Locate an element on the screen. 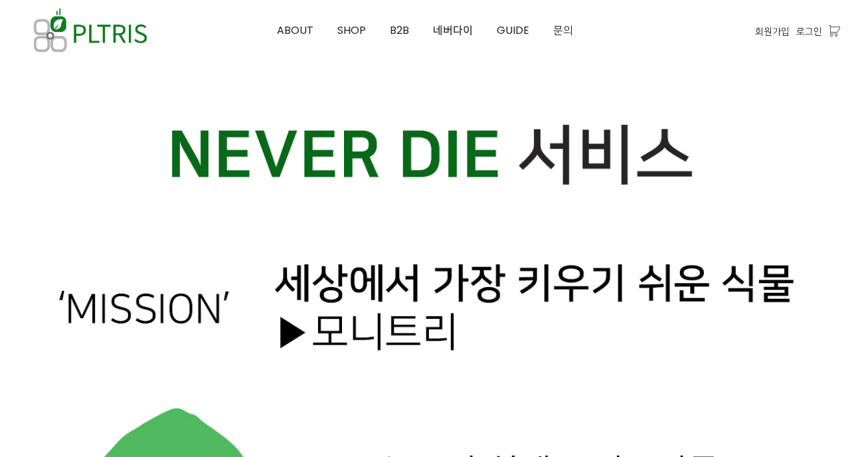 The height and width of the screenshot is (457, 850). a: 로그인 is located at coordinates (809, 31).